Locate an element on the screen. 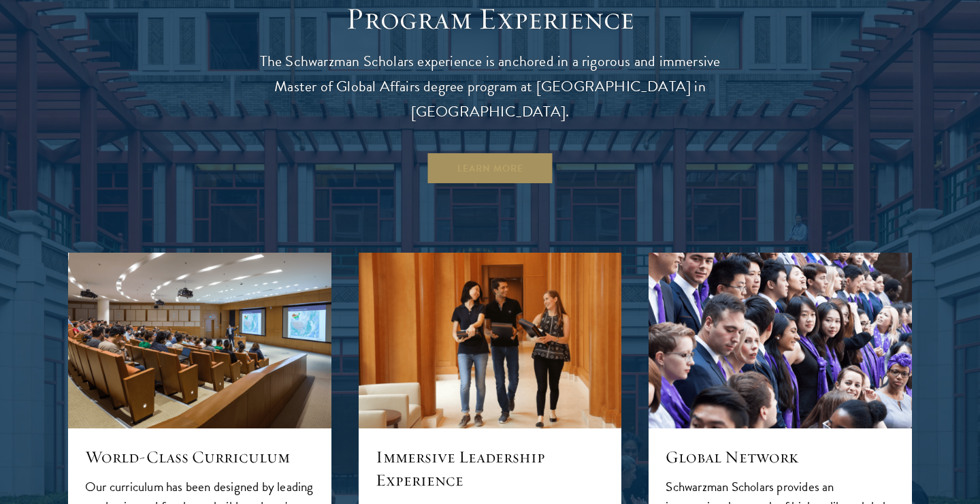 This screenshot has width=980, height=504. a: Learn More is located at coordinates (490, 168).